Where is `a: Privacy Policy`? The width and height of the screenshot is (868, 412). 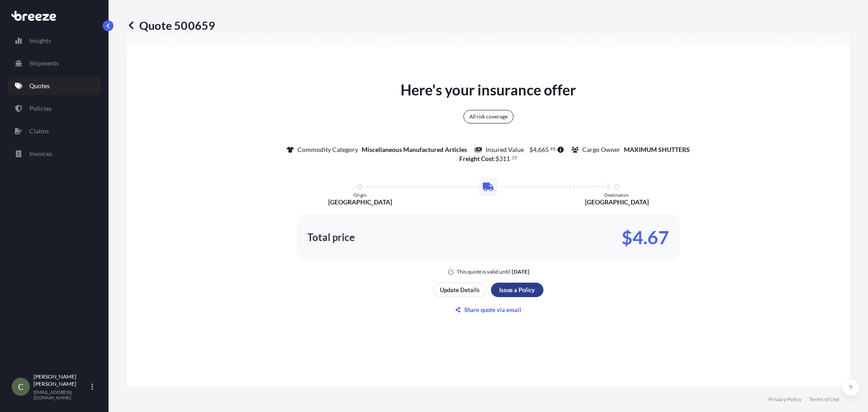 a: Privacy Policy is located at coordinates (785, 399).